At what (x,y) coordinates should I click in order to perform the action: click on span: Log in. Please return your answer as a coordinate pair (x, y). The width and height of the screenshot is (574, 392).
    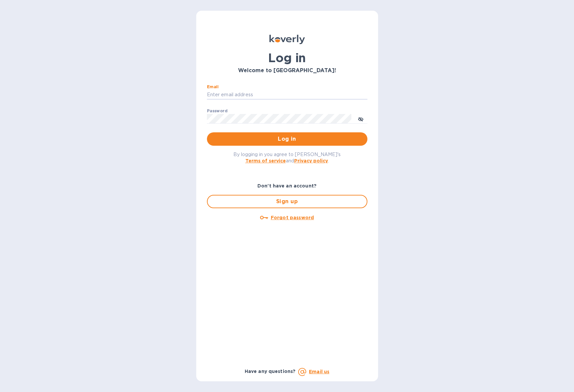
    Looking at the image, I should click on (287, 139).